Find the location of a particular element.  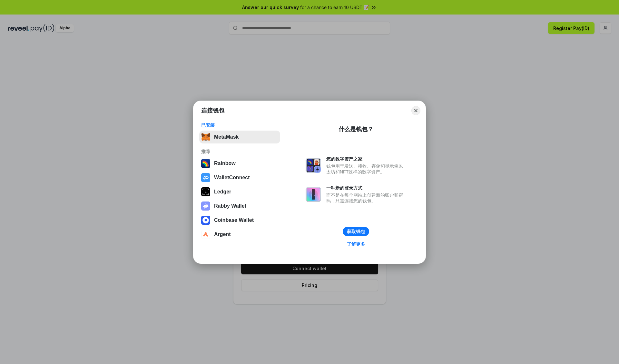

button: 获取钱包 is located at coordinates (355, 231).